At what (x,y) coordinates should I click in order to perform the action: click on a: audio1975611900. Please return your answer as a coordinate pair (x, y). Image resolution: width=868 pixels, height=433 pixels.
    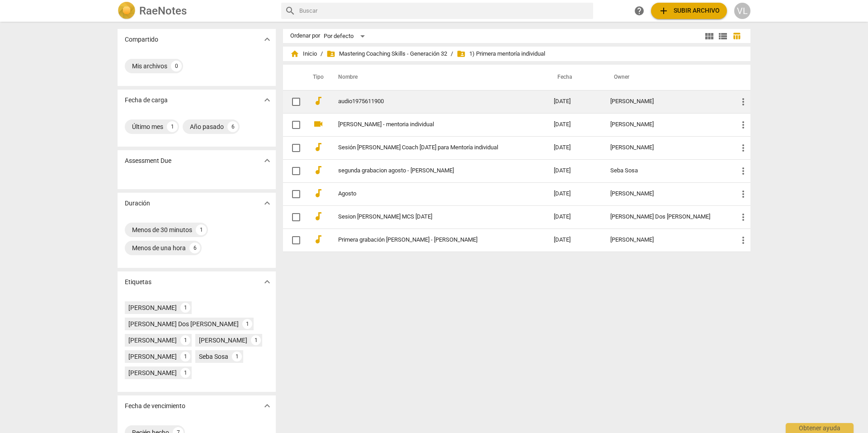
    Looking at the image, I should click on (429, 101).